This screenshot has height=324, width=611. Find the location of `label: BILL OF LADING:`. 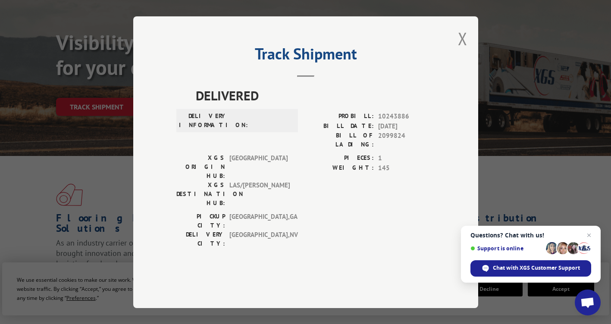

label: BILL OF LADING: is located at coordinates (340, 140).